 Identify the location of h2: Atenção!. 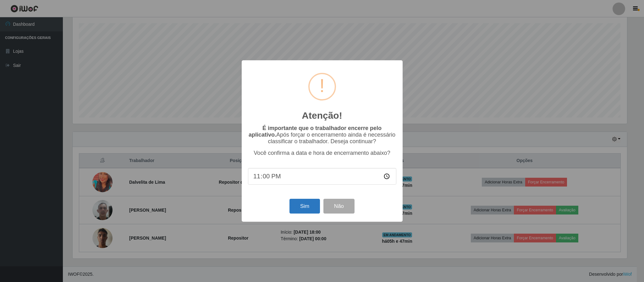
(322, 115).